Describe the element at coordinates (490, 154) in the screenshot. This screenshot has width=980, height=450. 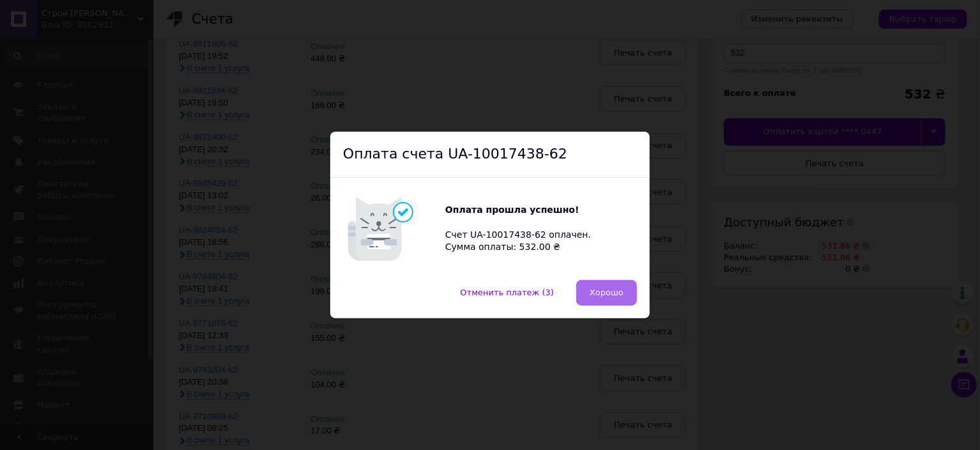
I see `div: Оплата счета UA-10017438-62` at that location.